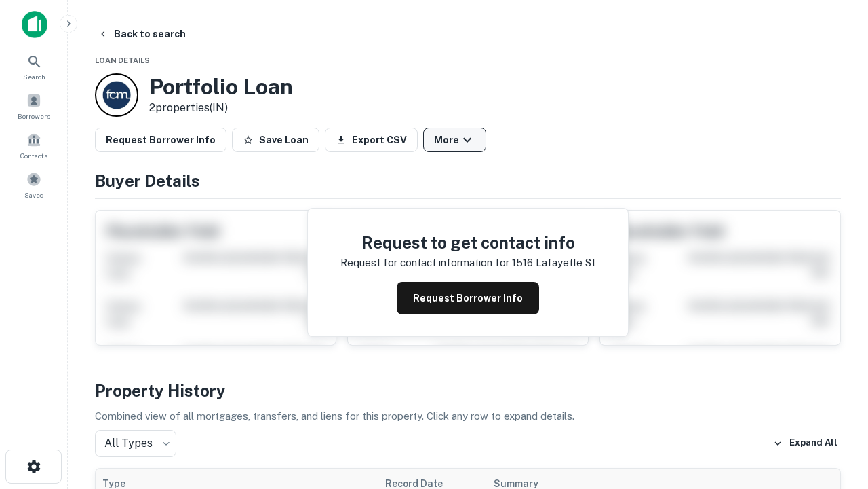 This screenshot has width=868, height=489. Describe the element at coordinates (34, 67) in the screenshot. I see `a: Search` at that location.